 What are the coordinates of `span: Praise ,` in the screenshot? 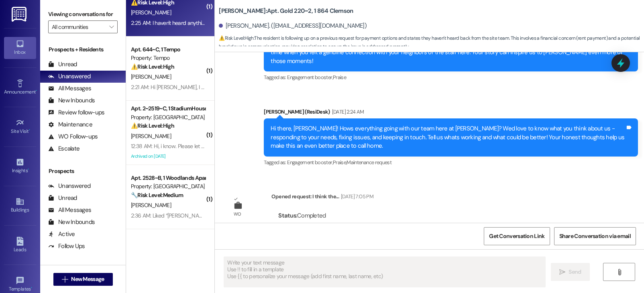 It's located at (339, 162).